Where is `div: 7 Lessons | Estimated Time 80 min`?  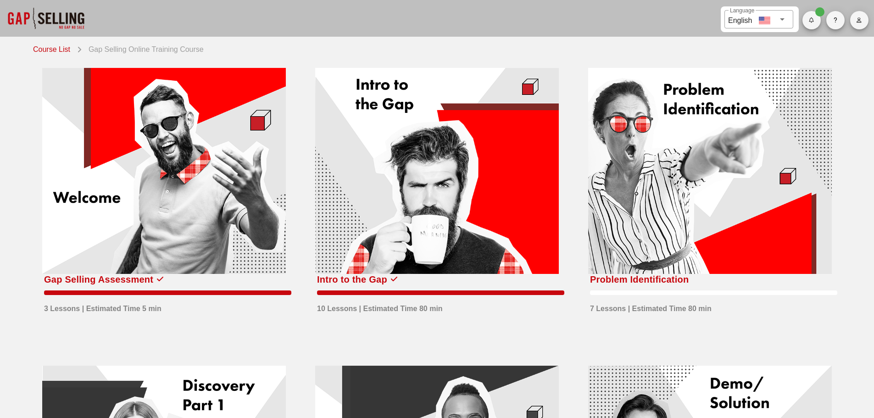 div: 7 Lessons | Estimated Time 80 min is located at coordinates (650, 306).